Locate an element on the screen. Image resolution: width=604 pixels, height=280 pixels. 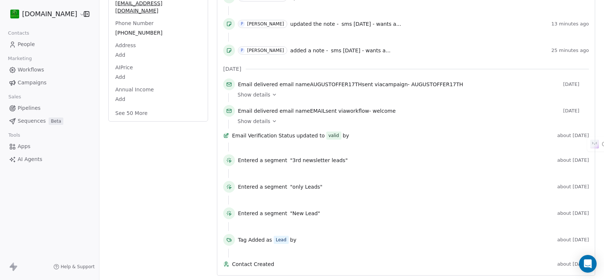
span: email name sent via campaign - is located at coordinates (351, 84).